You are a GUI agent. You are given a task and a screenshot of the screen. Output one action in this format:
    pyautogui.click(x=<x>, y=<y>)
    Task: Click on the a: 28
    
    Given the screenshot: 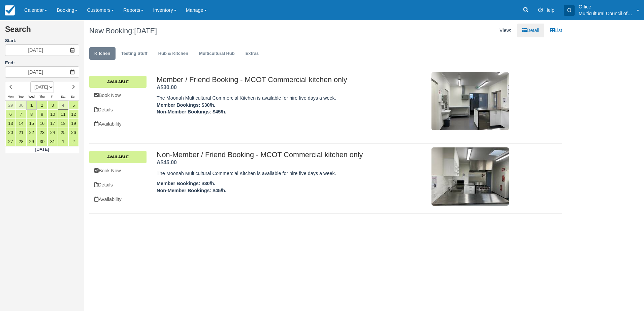 What is the action you would take?
    pyautogui.click(x=21, y=141)
    